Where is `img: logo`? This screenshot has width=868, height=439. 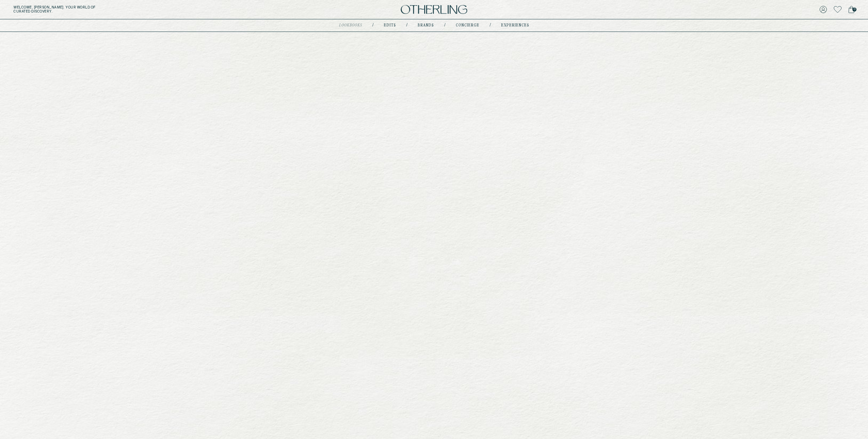 img: logo is located at coordinates (434, 10).